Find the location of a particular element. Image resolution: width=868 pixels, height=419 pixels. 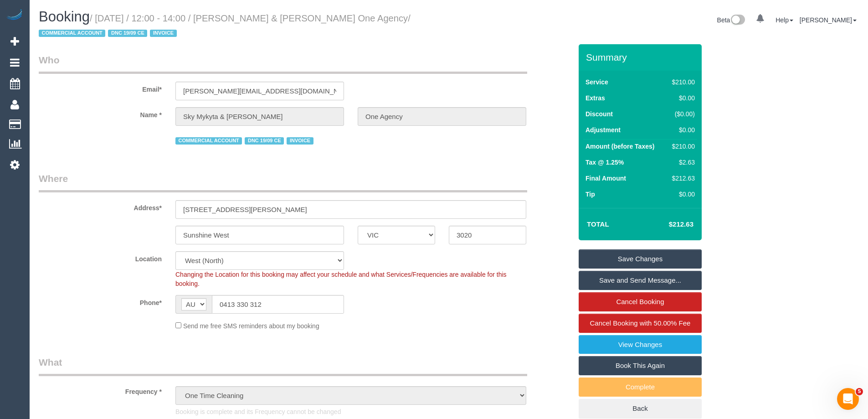

h4: $212.63 is located at coordinates (668, 224).